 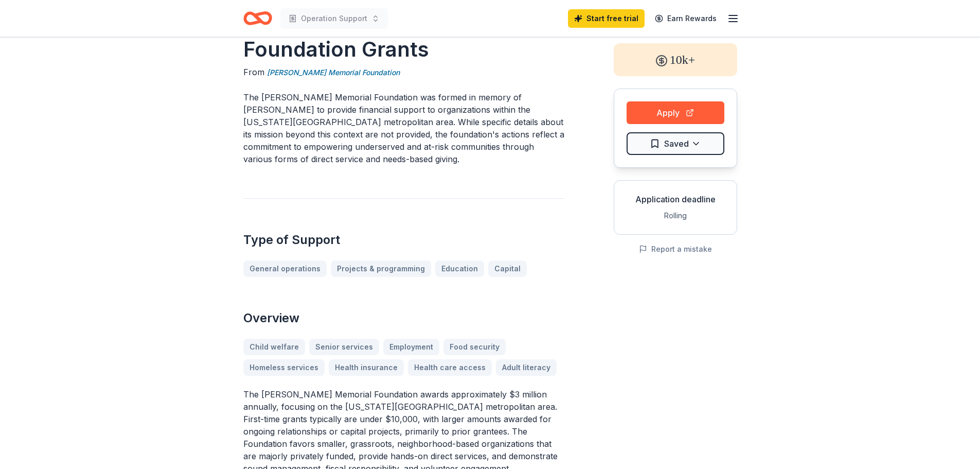 I want to click on h2: Overview, so click(x=404, y=318).